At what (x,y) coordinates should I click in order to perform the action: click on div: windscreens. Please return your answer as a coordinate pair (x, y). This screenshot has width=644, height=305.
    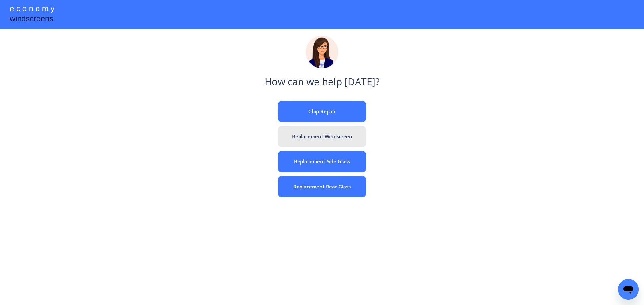
    Looking at the image, I should click on (31, 19).